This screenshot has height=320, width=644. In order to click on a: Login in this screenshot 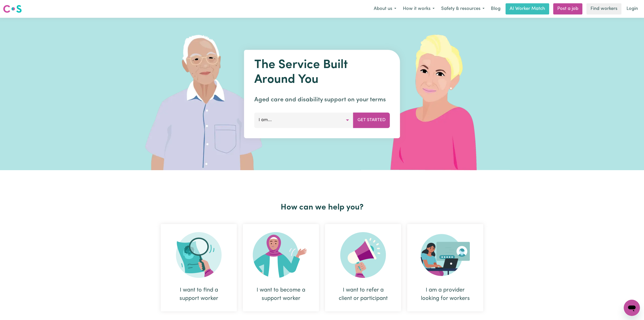, I will do `click(632, 9)`.